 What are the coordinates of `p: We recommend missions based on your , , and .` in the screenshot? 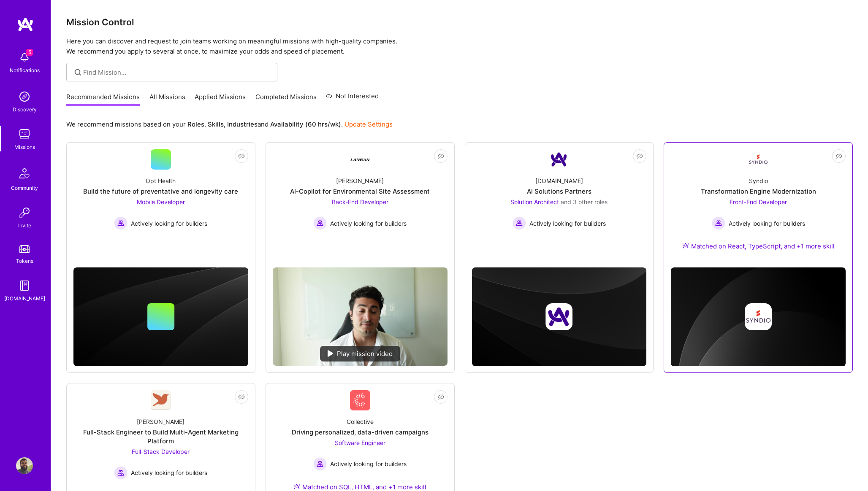 It's located at (229, 124).